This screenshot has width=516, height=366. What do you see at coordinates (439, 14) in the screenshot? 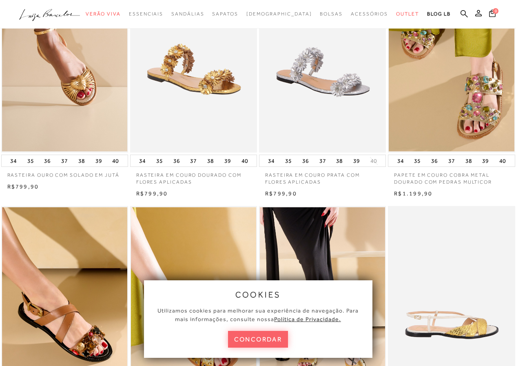
I see `a: BLOG LB` at bounding box center [439, 14].